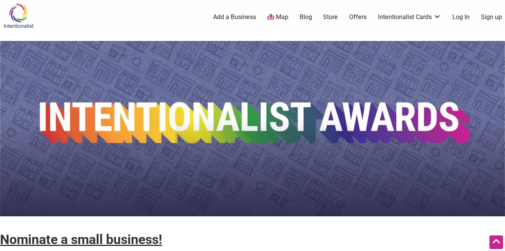 The width and height of the screenshot is (505, 251). What do you see at coordinates (461, 17) in the screenshot?
I see `a: Log In` at bounding box center [461, 17].